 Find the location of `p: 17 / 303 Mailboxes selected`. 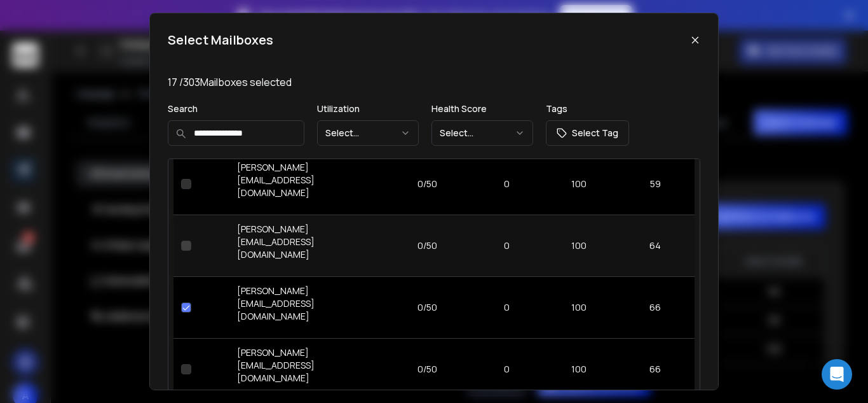

p: 17 / 303 Mailboxes selected is located at coordinates (434, 82).